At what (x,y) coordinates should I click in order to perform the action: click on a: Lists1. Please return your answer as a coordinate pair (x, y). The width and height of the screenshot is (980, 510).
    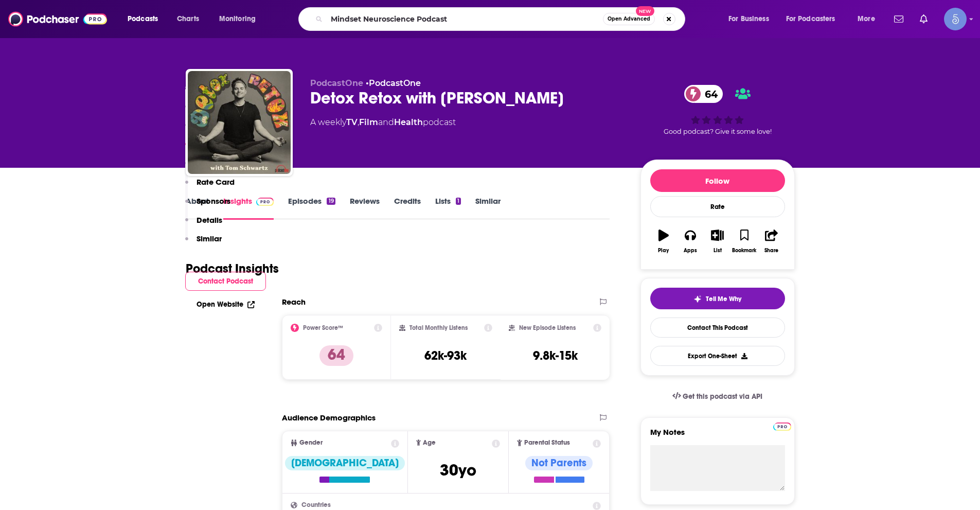
    Looking at the image, I should click on (449, 208).